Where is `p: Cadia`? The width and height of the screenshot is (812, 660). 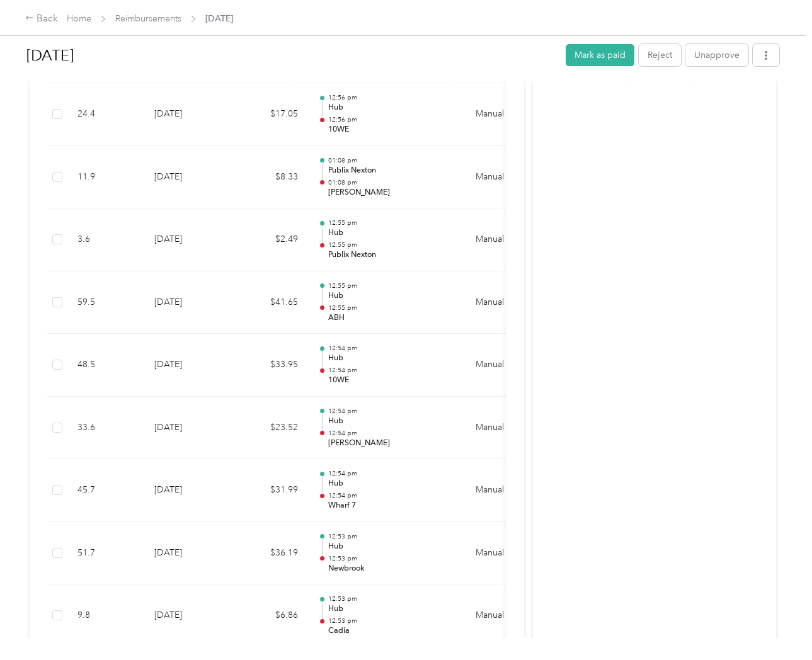
p: Cadia is located at coordinates (392, 630).